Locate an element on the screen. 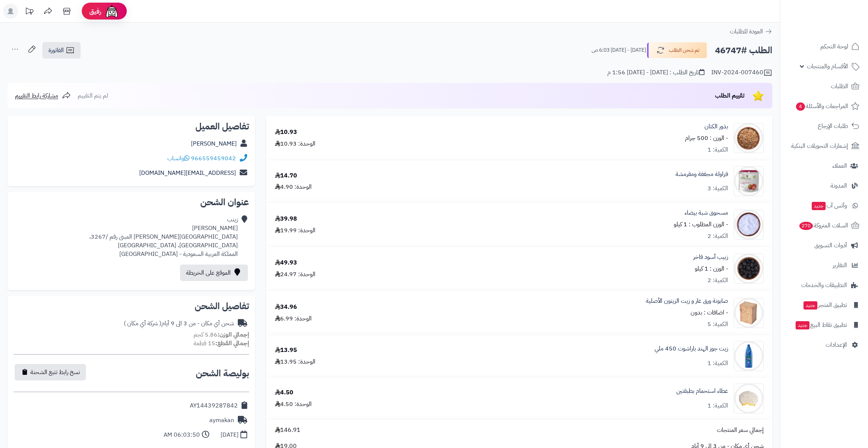  span: رفيق is located at coordinates (95, 11).